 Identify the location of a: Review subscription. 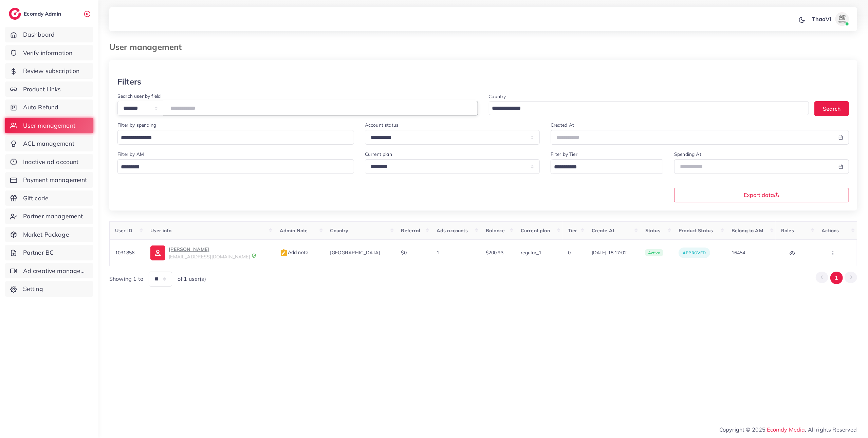
(49, 71).